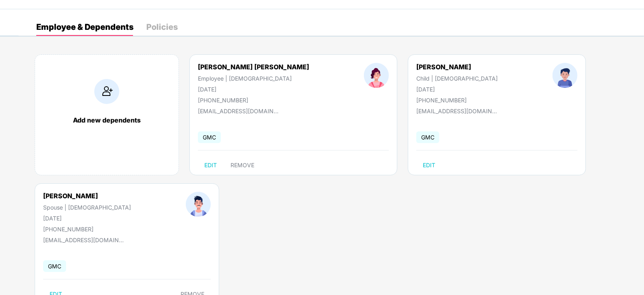 The height and width of the screenshot is (295, 644). What do you see at coordinates (107, 92) in the screenshot?
I see `img: addIcon` at bounding box center [107, 92].